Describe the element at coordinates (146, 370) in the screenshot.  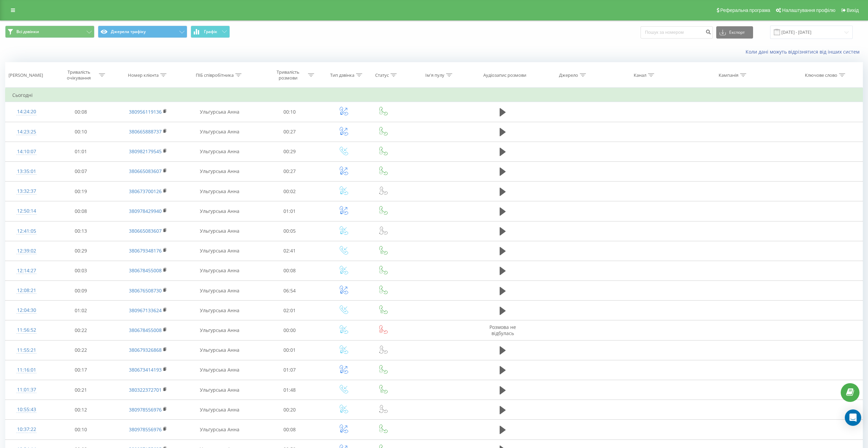
I see `a: 380673414193` at that location.